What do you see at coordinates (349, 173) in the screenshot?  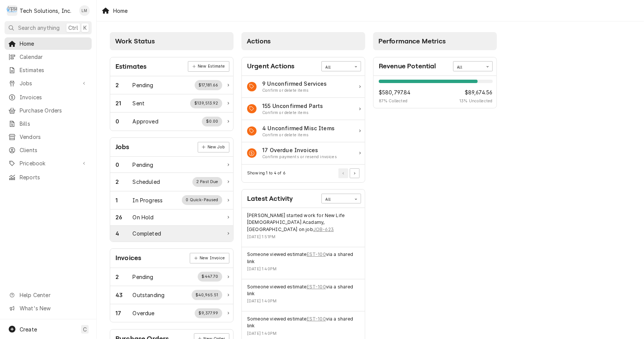 I see `div: Pagination Controls` at bounding box center [349, 173].